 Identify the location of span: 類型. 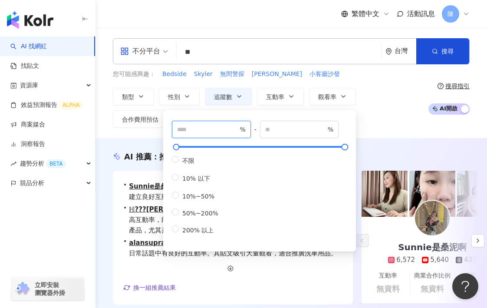
(128, 97).